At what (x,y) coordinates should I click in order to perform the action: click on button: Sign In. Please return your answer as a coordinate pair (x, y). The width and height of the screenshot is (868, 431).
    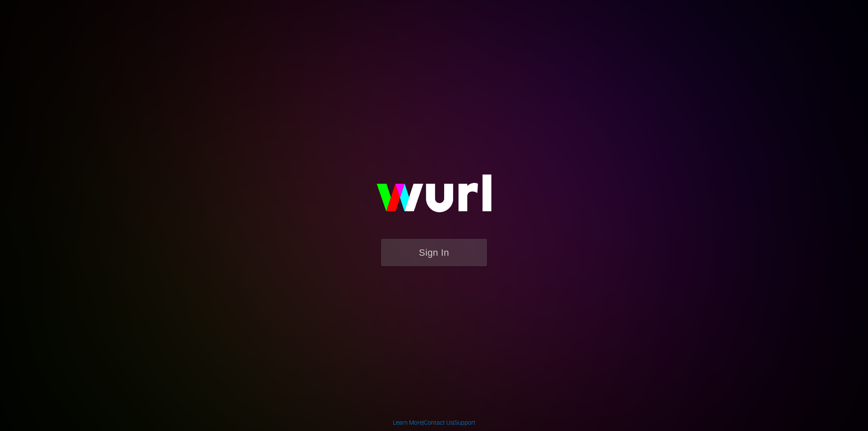
    Looking at the image, I should click on (434, 252).